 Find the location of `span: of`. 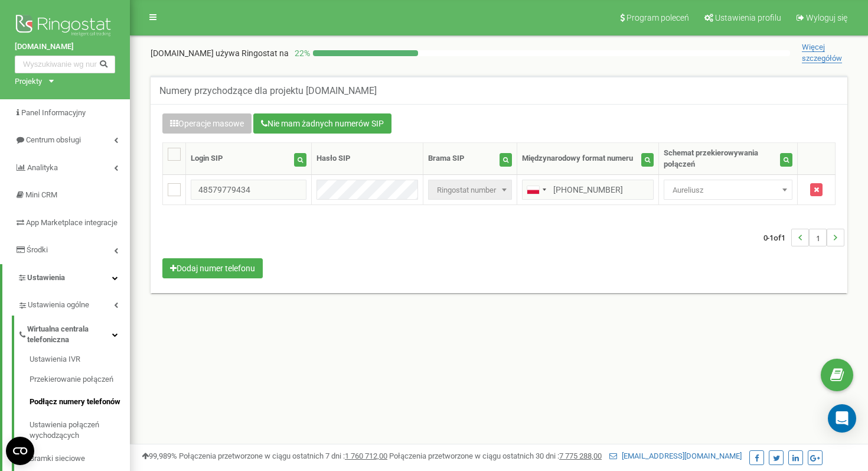

span: of is located at coordinates (777, 237).